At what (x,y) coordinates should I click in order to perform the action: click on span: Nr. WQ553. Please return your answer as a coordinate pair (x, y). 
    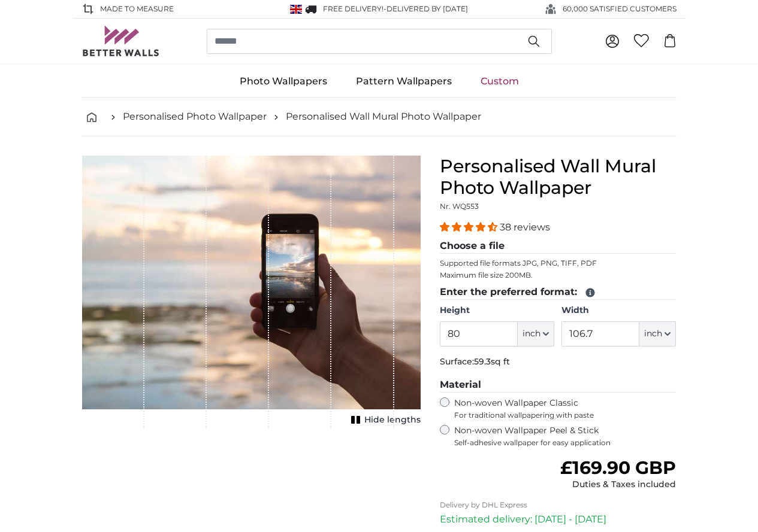
    Looking at the image, I should click on (459, 206).